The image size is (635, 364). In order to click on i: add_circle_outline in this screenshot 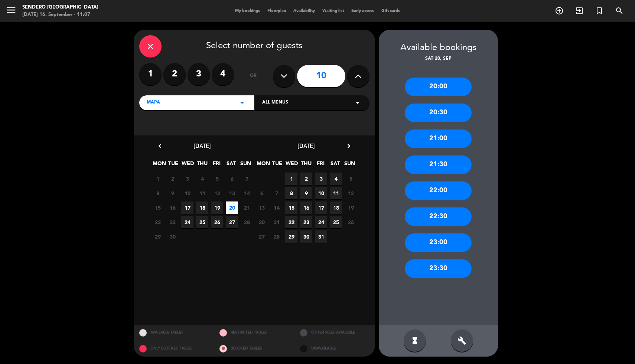, I will do `click(559, 11)`.